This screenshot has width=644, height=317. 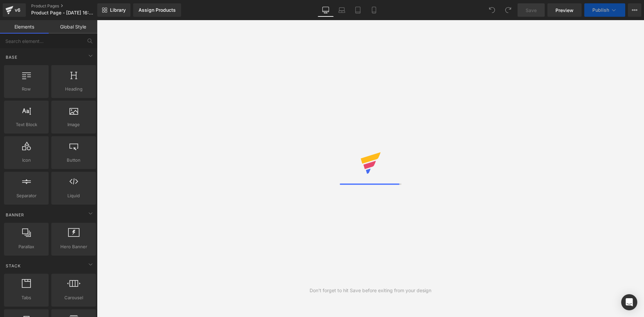 What do you see at coordinates (374, 10) in the screenshot?
I see `a: Mobile` at bounding box center [374, 10].